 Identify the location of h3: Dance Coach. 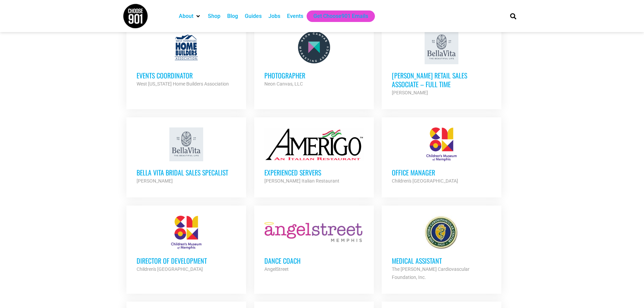
(314, 261).